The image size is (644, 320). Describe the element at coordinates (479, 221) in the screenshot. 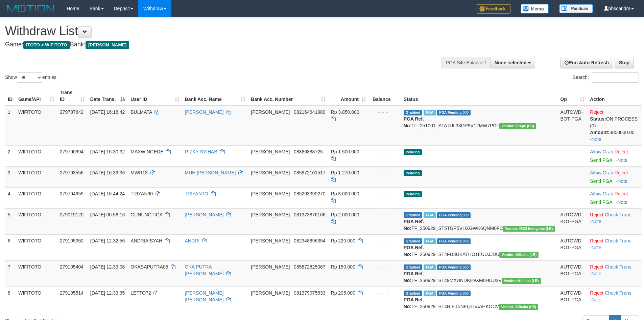

I see `td: TF_250929_ST5TGP5VHXGWK6QNM0FC` at that location.